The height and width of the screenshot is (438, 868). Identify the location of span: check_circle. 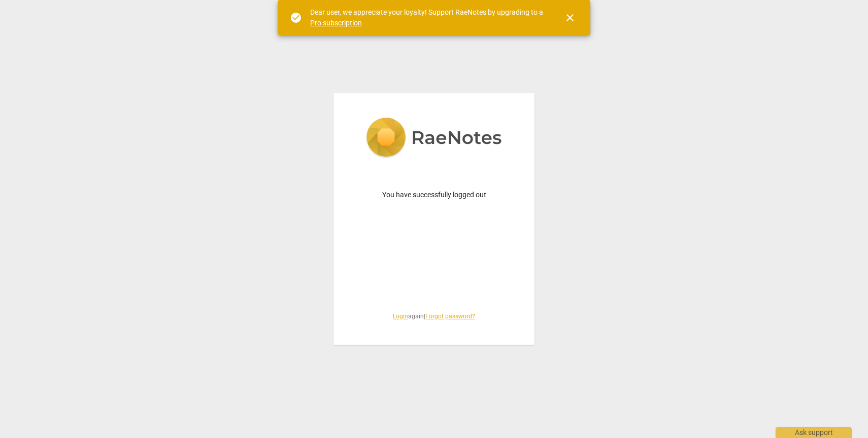
(296, 18).